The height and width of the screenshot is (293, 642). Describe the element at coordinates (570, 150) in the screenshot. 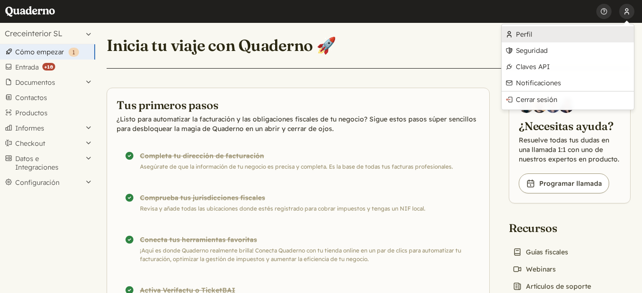

I see `p: Resuelve todas tus dudas en una llamada 1:1 con uno de nuestros expertos en producto.` at that location.